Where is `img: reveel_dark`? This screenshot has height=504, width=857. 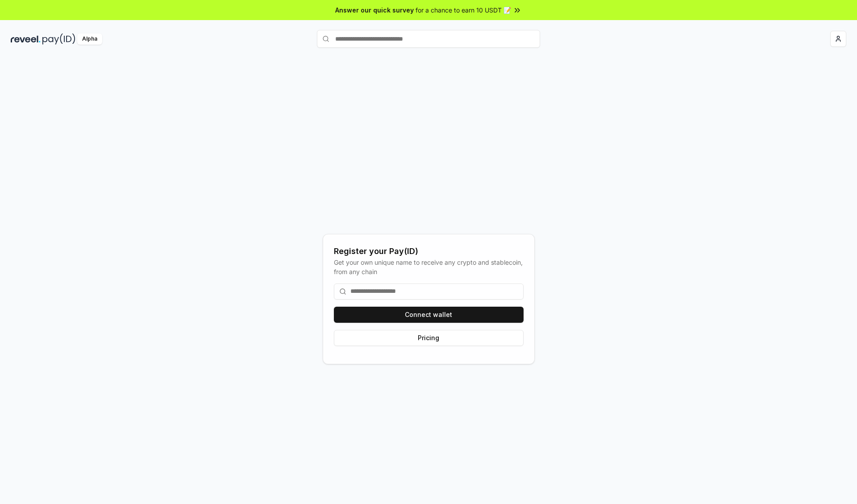 img: reveel_dark is located at coordinates (26, 39).